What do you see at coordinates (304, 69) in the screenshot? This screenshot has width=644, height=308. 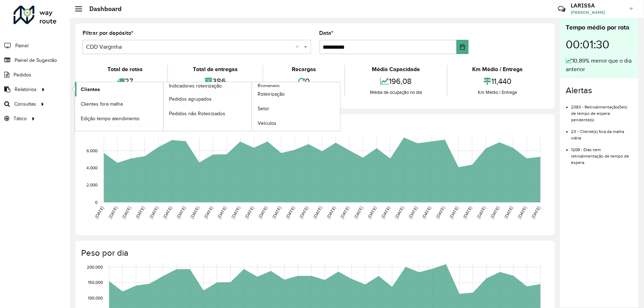 I see `div: Recargas` at bounding box center [304, 69].